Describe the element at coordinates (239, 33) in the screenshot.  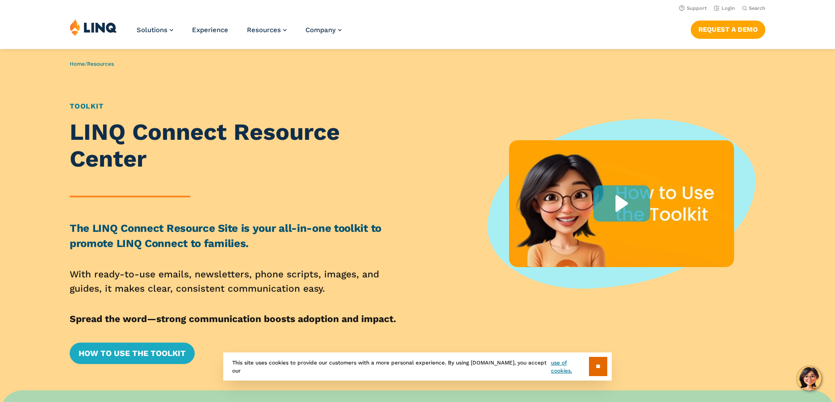
I see `nav: Primary Navigation` at that location.